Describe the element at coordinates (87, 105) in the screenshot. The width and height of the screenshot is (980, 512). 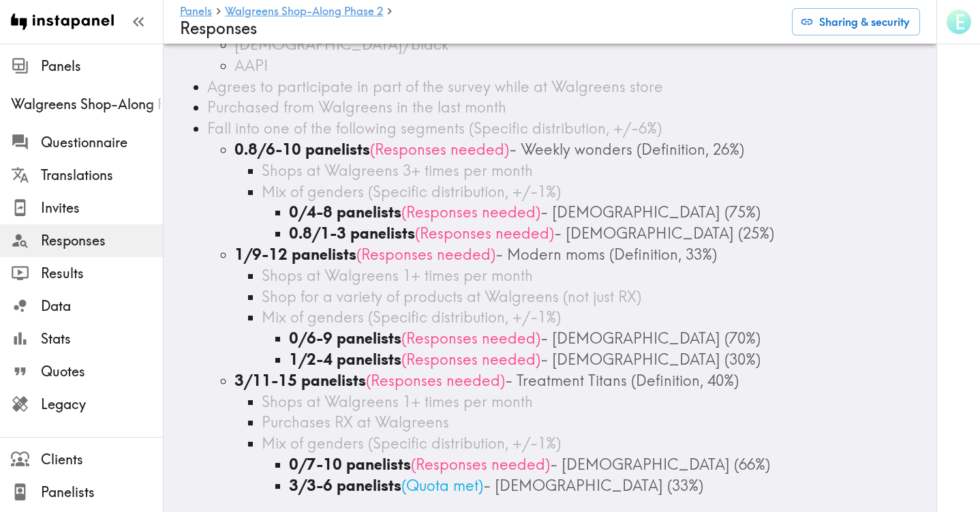
I see `div: Walgreens Shop-Along Phase 2` at that location.